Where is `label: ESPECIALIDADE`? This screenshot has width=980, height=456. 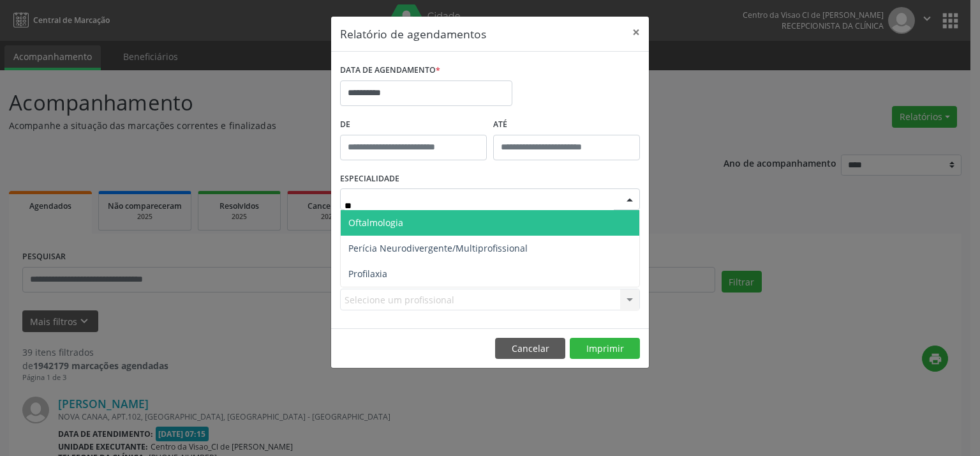 label: ESPECIALIDADE is located at coordinates (369, 179).